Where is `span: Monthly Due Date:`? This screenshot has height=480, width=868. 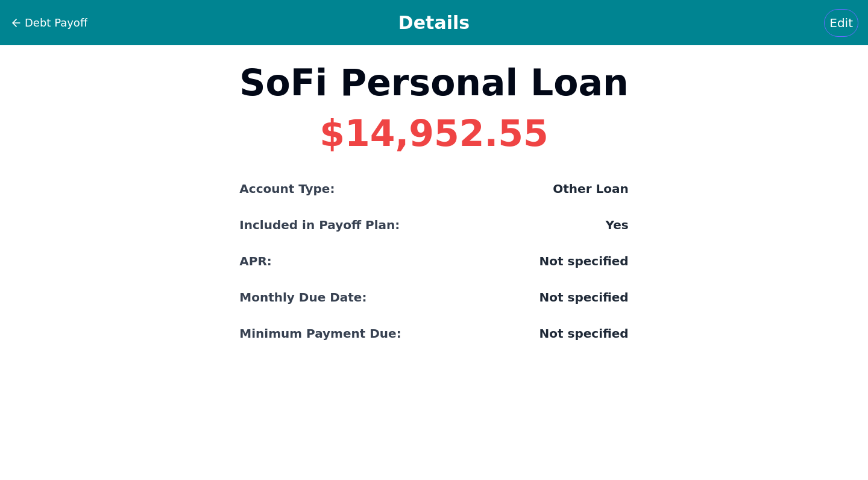
span: Monthly Due Date: is located at coordinates (302, 298).